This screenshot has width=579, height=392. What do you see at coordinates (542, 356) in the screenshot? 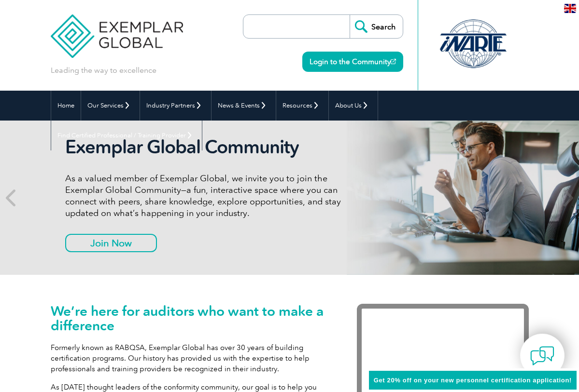
I see `img: contact-chat.png` at bounding box center [542, 356].